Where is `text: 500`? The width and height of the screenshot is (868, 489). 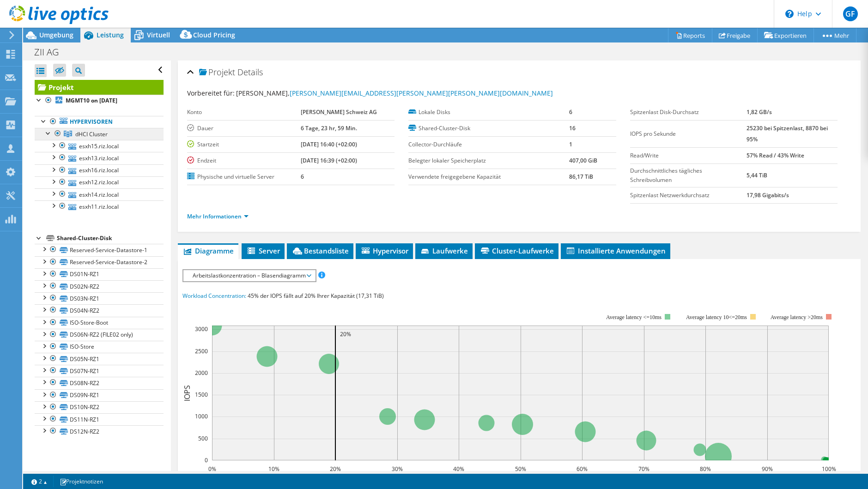 text: 500 is located at coordinates (203, 438).